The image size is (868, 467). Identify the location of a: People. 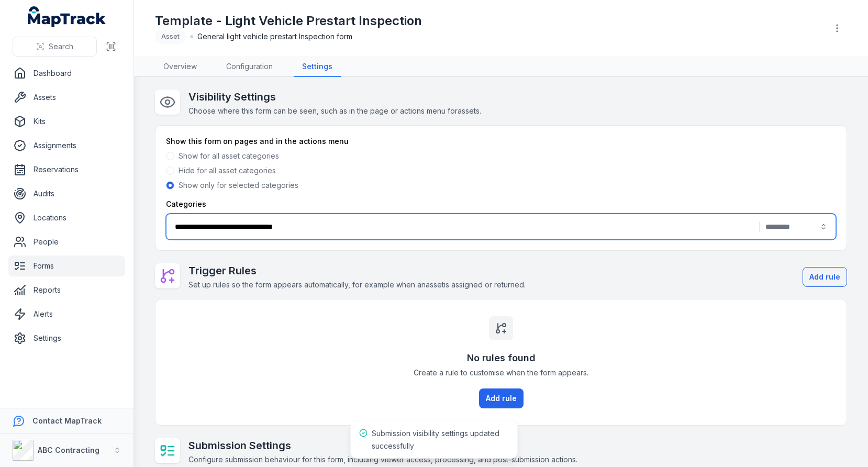
(67, 242).